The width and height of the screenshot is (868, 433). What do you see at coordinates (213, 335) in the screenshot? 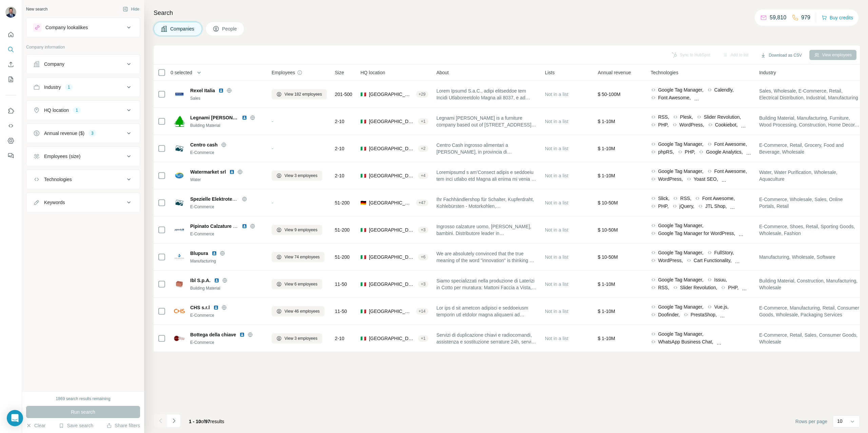
I see `span: Bottega della chiave` at bounding box center [213, 335].